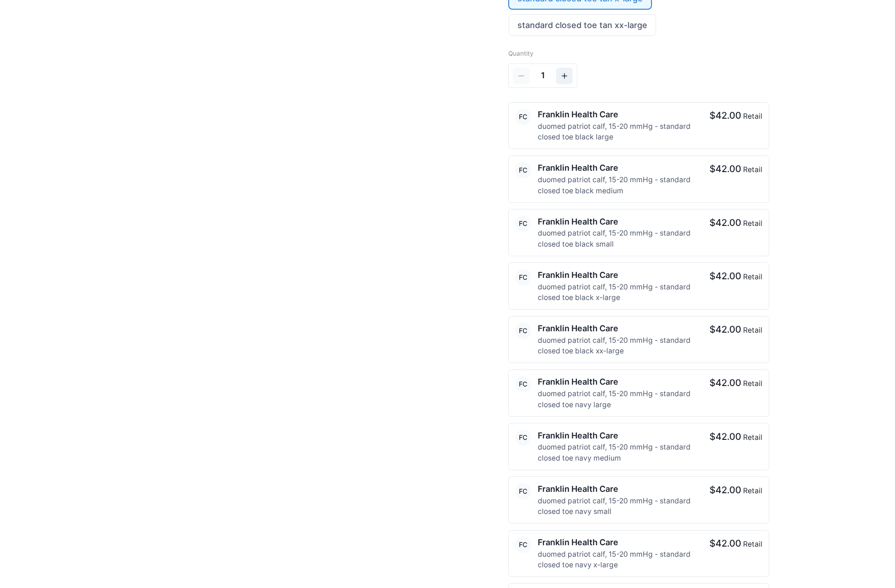  Describe the element at coordinates (564, 76) in the screenshot. I see `button: Increment` at that location.